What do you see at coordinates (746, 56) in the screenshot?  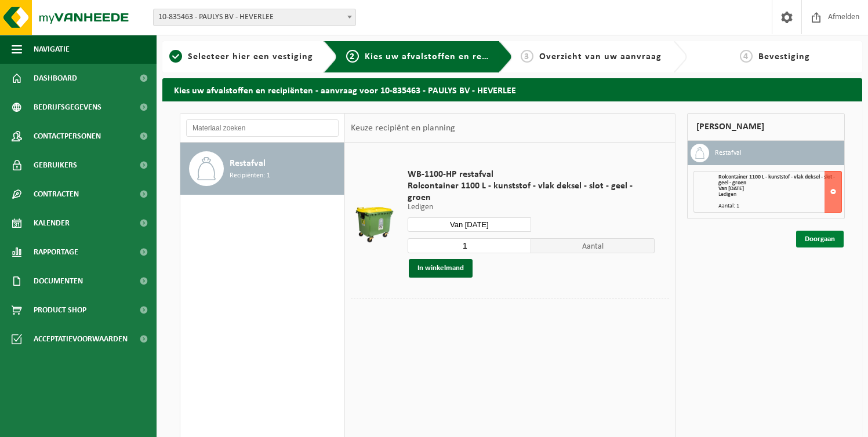 I see `span: 4` at bounding box center [746, 56].